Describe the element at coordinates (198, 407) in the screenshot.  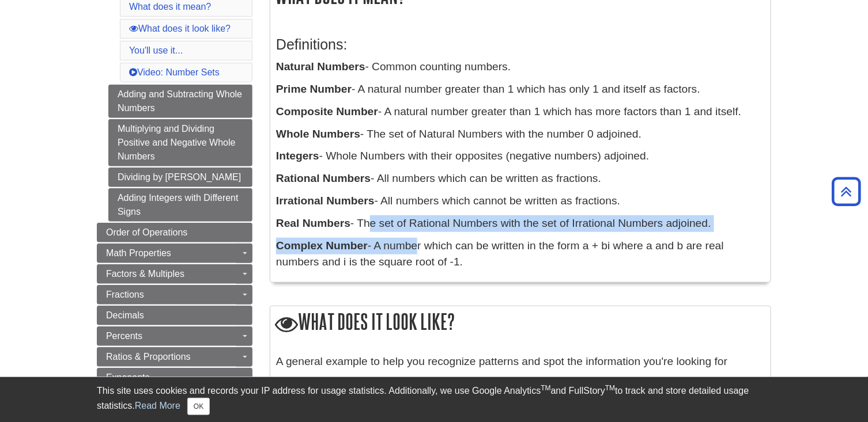
I see `button: Close` at that location.